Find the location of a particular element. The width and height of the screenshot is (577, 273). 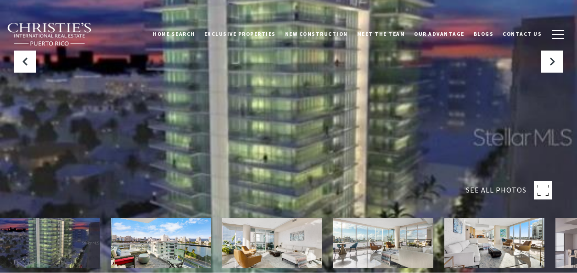

a: New Construction is located at coordinates (316, 34).